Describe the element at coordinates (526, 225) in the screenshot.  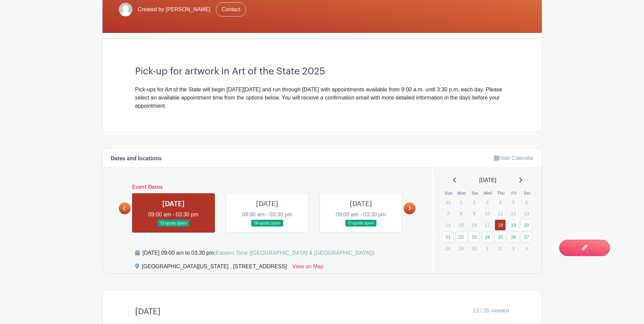
I see `a: 20` at that location.